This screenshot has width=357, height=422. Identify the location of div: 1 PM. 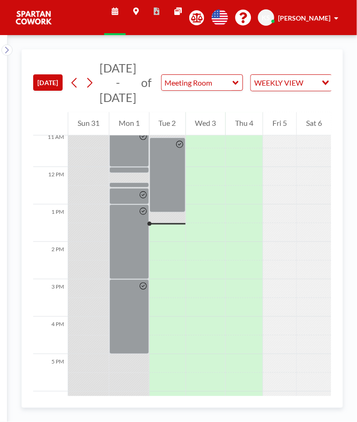
(50, 223).